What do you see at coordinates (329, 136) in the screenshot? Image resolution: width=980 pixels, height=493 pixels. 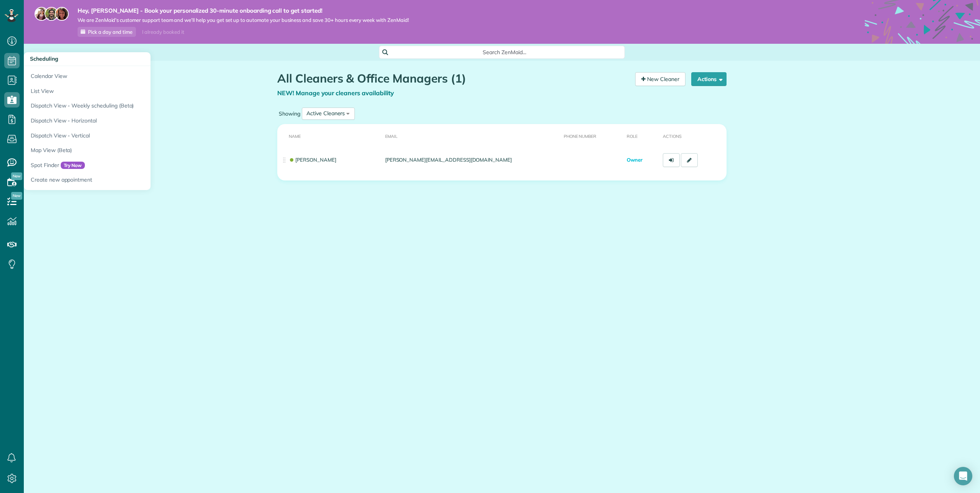 I see `th: Name` at bounding box center [329, 136].